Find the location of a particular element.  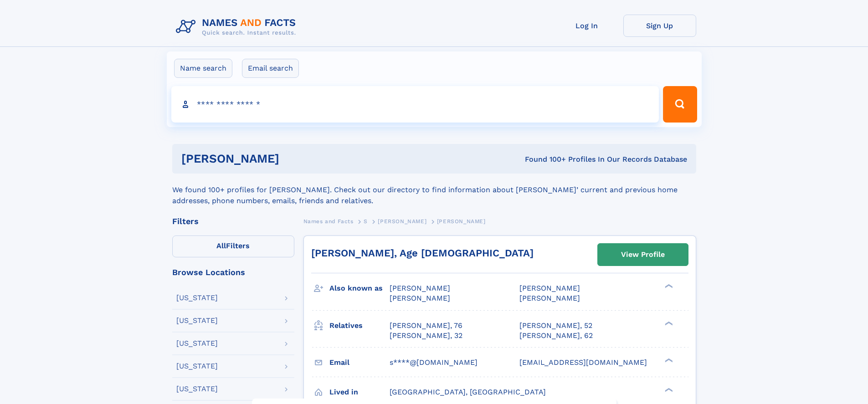

h3: Lived in is located at coordinates (359, 392).